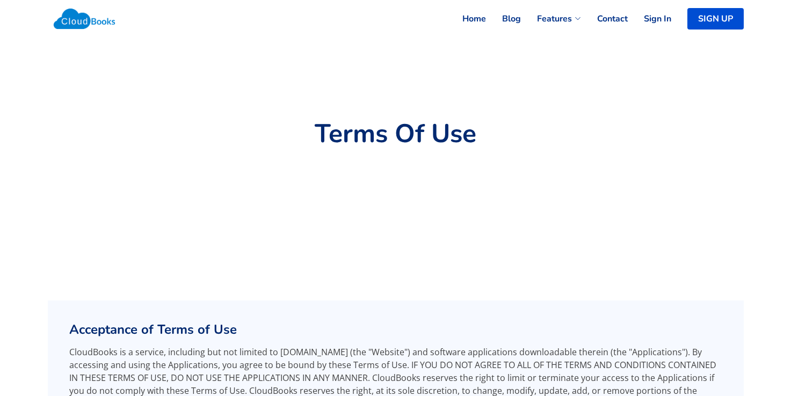  What do you see at coordinates (554, 19) in the screenshot?
I see `span: Features` at bounding box center [554, 19].